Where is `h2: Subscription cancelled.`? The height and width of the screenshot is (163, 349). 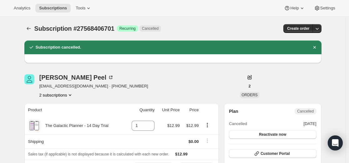 h2: Subscription cancelled. is located at coordinates (58, 47).